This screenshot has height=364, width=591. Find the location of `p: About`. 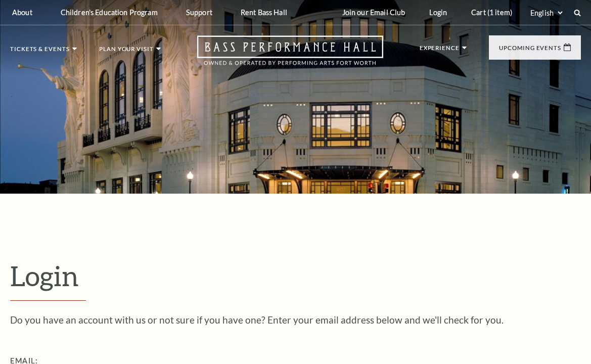

p: About is located at coordinates (22, 12).